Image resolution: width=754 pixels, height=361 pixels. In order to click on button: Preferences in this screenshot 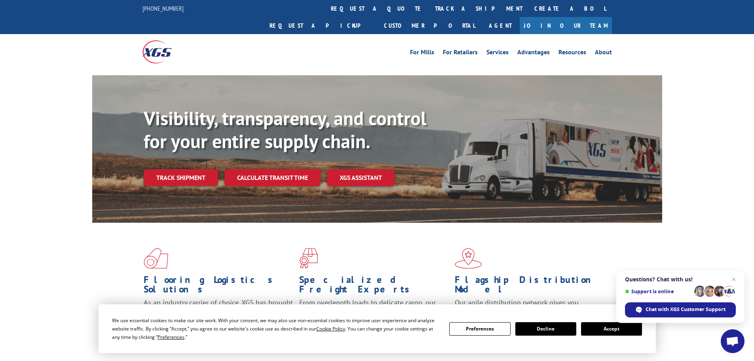, I will do `click(480, 329)`.